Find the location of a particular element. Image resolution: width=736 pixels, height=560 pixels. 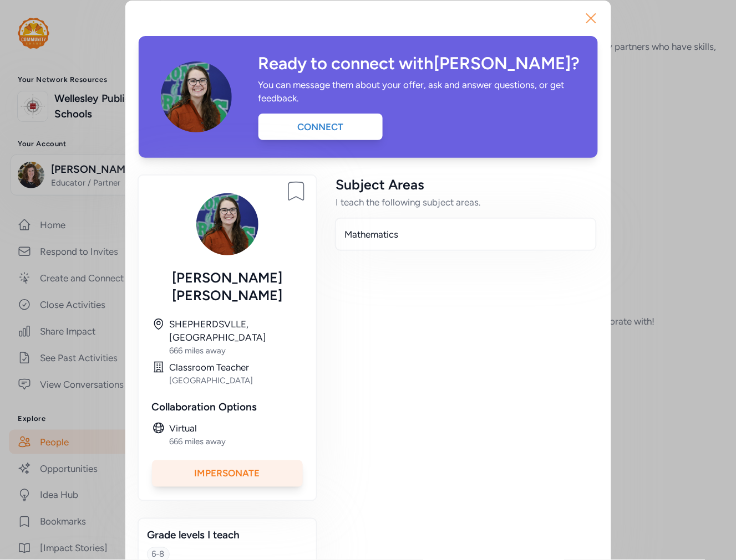

div: Grade levels I teach is located at coordinates (228, 536).